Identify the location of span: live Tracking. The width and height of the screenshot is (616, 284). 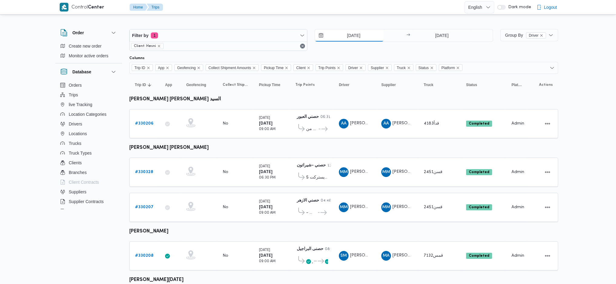
(81, 105).